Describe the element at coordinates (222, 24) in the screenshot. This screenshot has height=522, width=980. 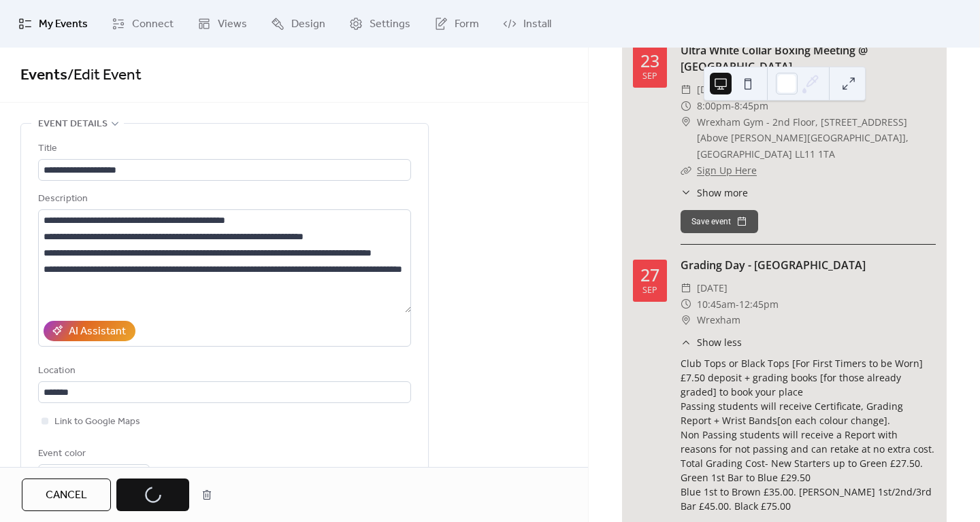
I see `a: Views` at that location.